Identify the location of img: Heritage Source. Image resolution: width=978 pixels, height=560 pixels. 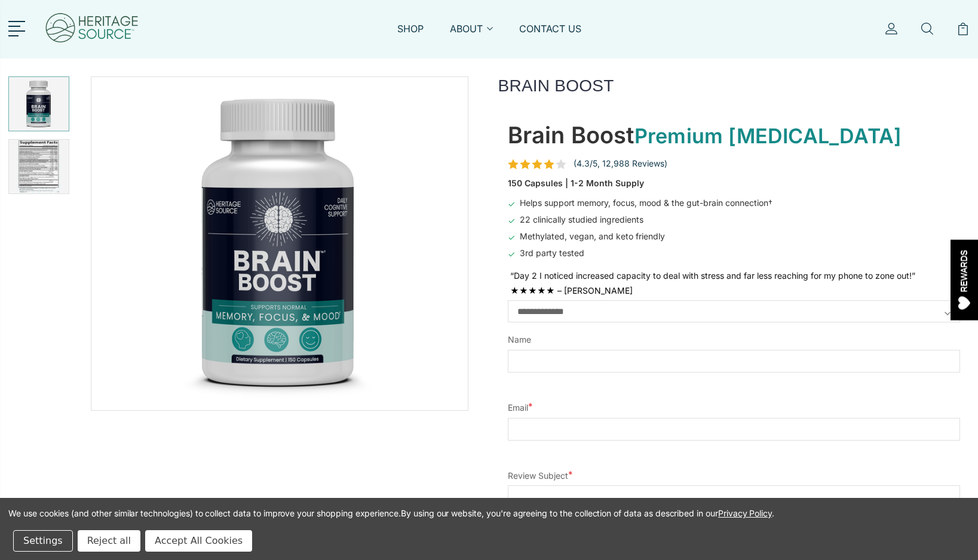
(92, 29).